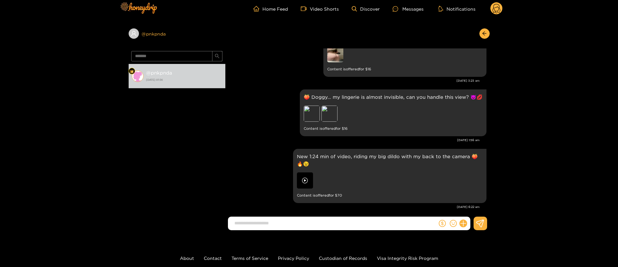  I want to click on div: Aug. 1, 3:23 am, so click(405, 53).